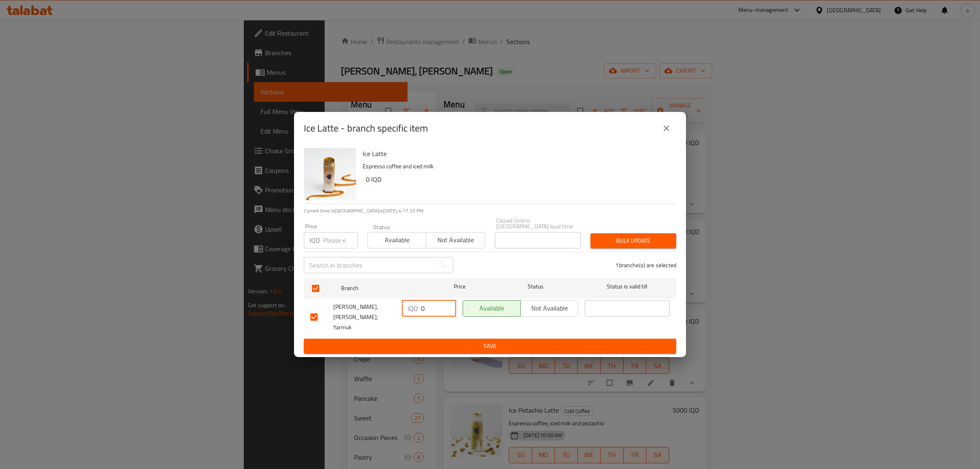 The image size is (980, 469). I want to click on span: Status, so click(536, 287).